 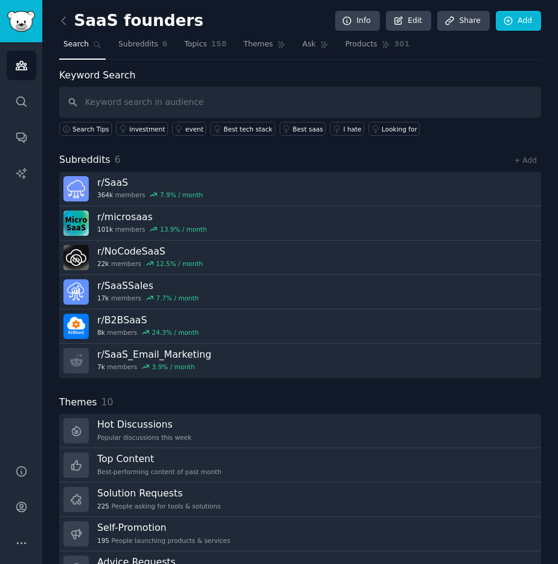 I want to click on a: + Add, so click(x=525, y=161).